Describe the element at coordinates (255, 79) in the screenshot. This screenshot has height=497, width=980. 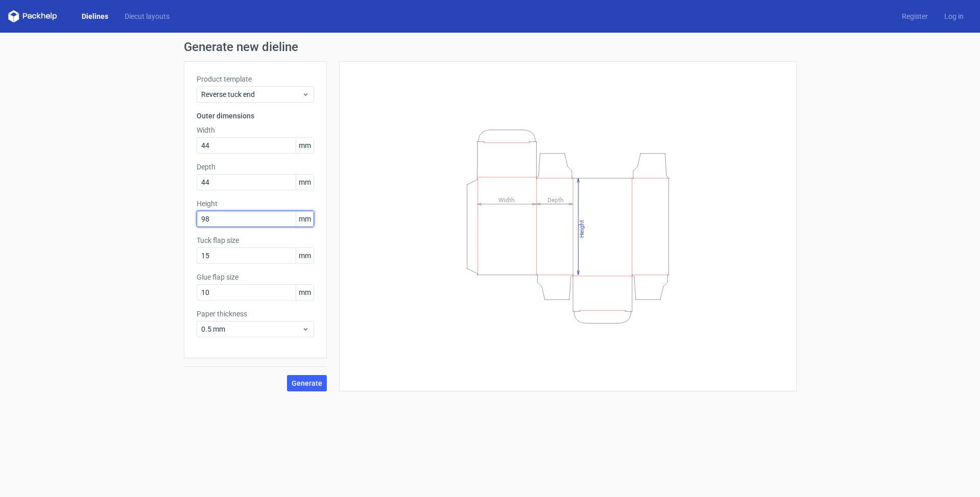
I see `label: Product template` at that location.